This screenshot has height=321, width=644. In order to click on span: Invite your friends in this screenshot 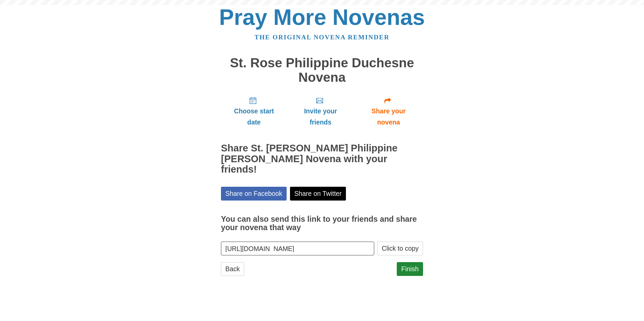, I will do `click(320, 117)`.